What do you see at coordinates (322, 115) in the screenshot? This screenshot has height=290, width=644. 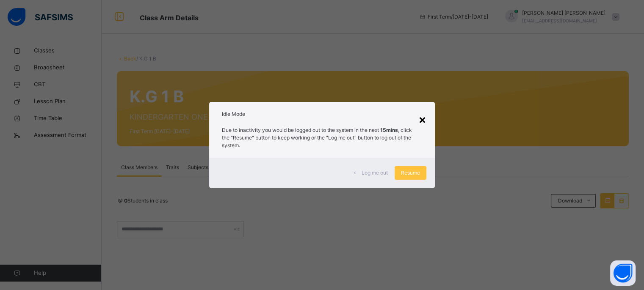 I see `h2: Idle Mode` at bounding box center [322, 115].